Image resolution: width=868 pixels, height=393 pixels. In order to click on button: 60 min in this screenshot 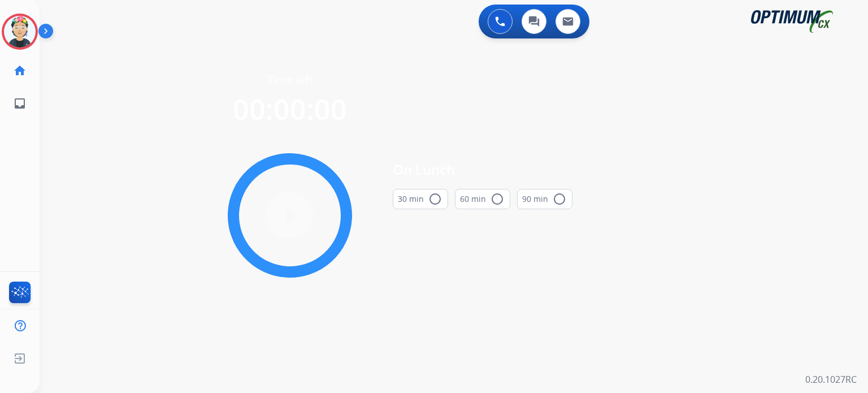, I will do `click(483, 199)`.